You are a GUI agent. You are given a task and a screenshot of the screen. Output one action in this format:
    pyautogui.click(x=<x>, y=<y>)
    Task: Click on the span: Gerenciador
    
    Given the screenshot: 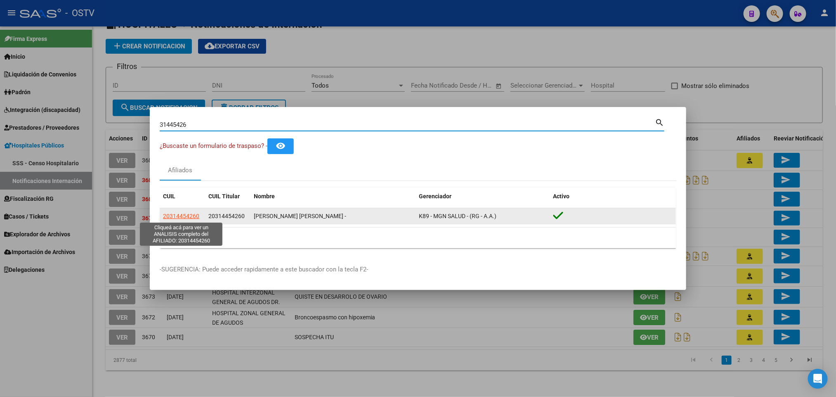 What is the action you would take?
    pyautogui.click(x=435, y=196)
    